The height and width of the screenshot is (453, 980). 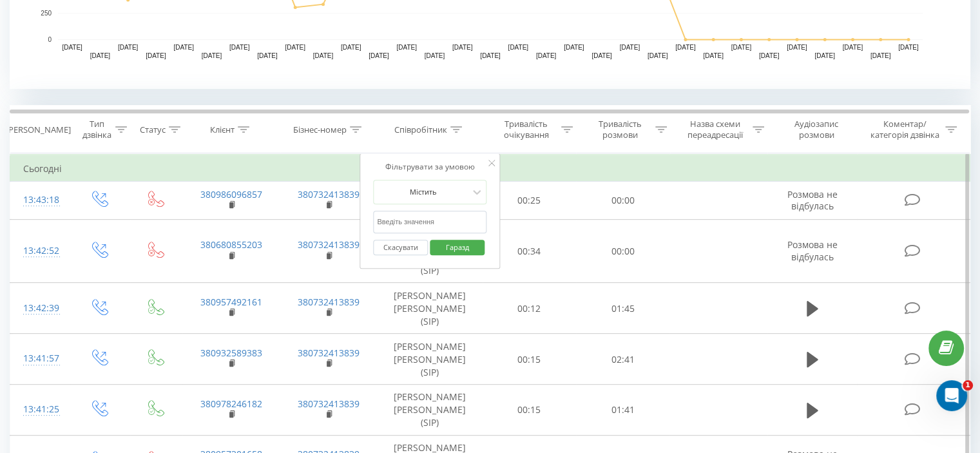 What do you see at coordinates (457, 247) in the screenshot?
I see `button: Гаразд` at bounding box center [457, 247].